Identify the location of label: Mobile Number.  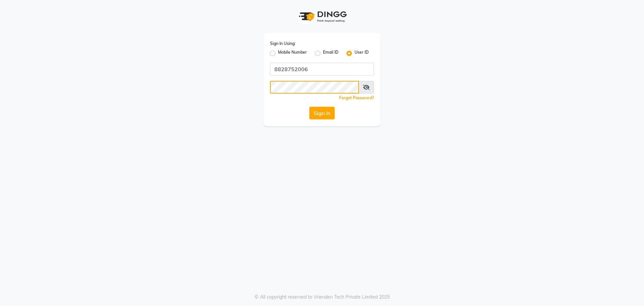
(292, 54).